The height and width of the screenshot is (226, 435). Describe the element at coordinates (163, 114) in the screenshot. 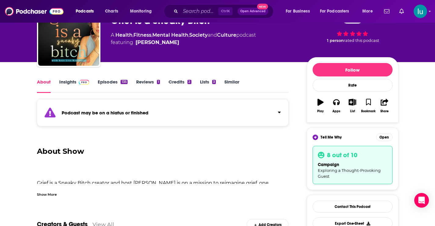

I see `section: Click to expand status details` at that location.